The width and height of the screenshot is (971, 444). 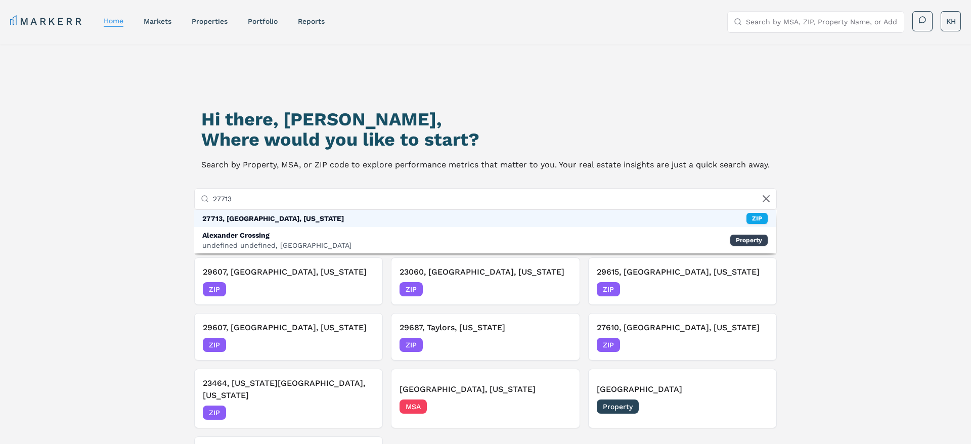 I want to click on div: ZIP: 27713, Durham, North Carolina, so click(x=485, y=219).